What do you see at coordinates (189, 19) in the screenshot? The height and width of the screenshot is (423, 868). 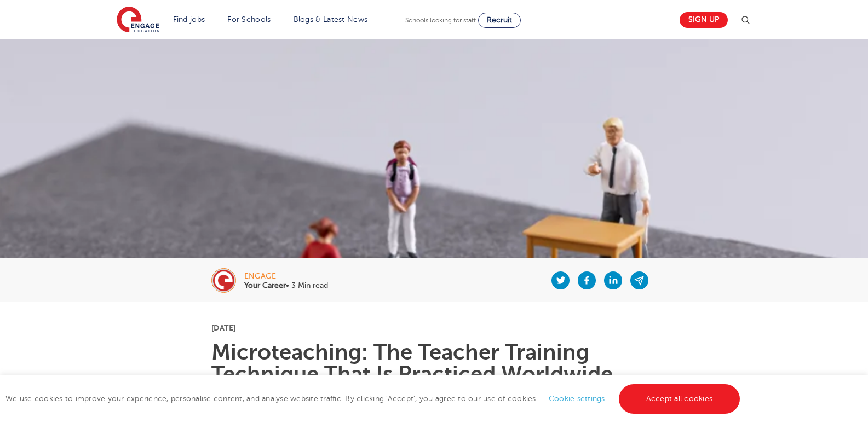 I see `a: Find jobs` at bounding box center [189, 19].